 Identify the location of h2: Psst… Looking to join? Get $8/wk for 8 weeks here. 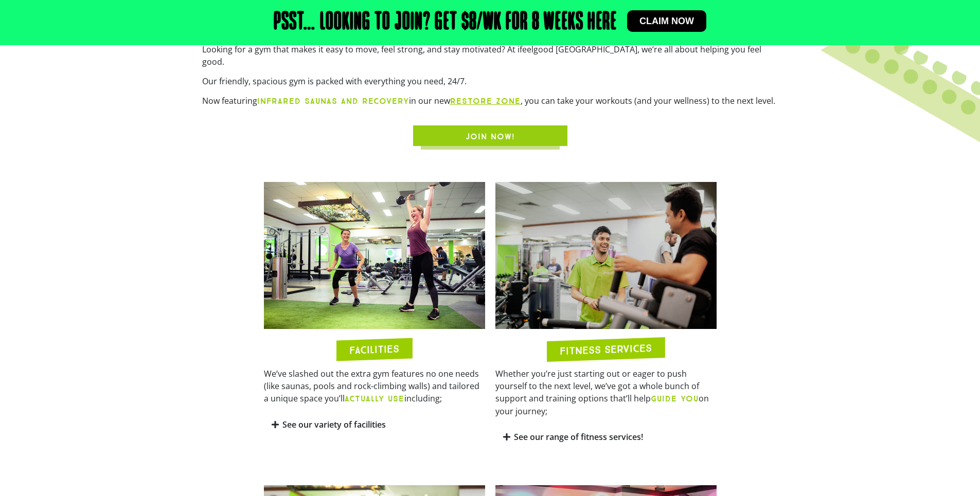
(445, 22).